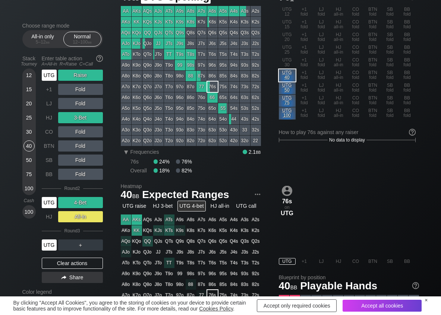 The image size is (441, 315). I want to click on div: 92s, so click(256, 65).